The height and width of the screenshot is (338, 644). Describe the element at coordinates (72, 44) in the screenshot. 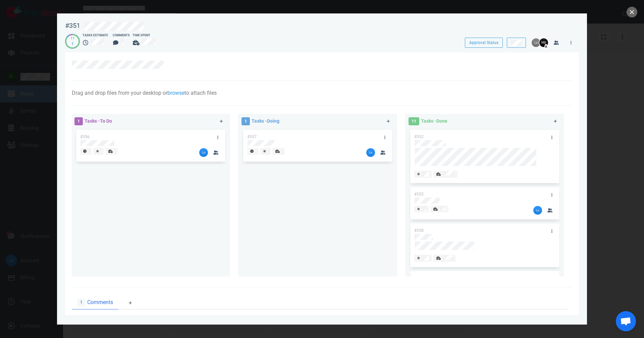

I see `div: 1` at that location.